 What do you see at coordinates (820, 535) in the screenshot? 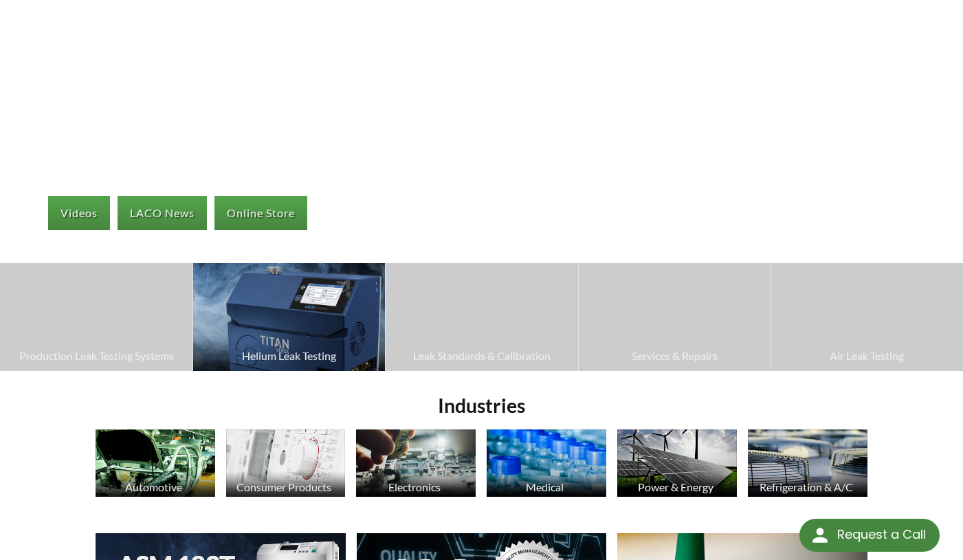
I see `img: round button` at bounding box center [820, 535].